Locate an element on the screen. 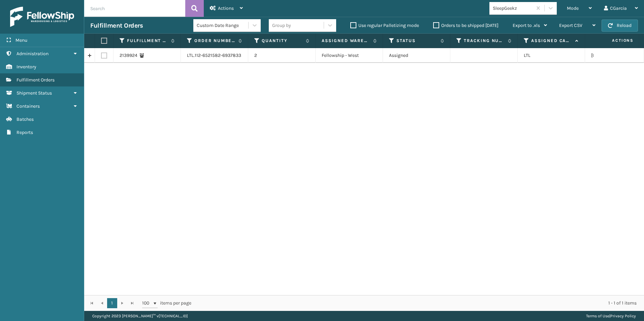  span: Reports is located at coordinates (24, 132).